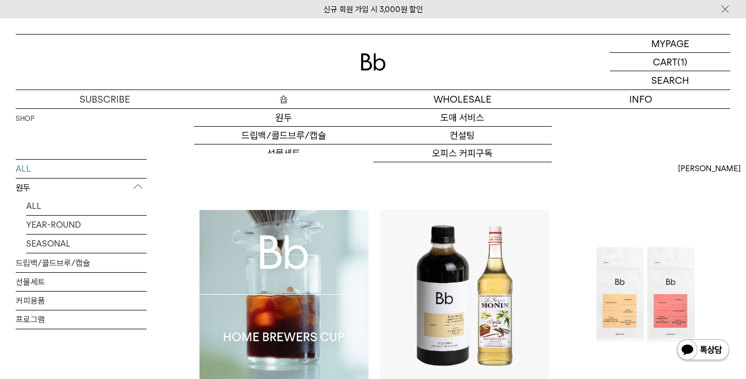  I want to click on a: 토스트 콜드브루 x 바닐라 시럽 세트, so click(464, 294).